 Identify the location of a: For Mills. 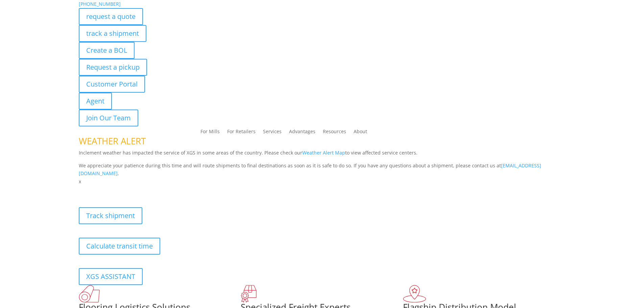
(210, 133).